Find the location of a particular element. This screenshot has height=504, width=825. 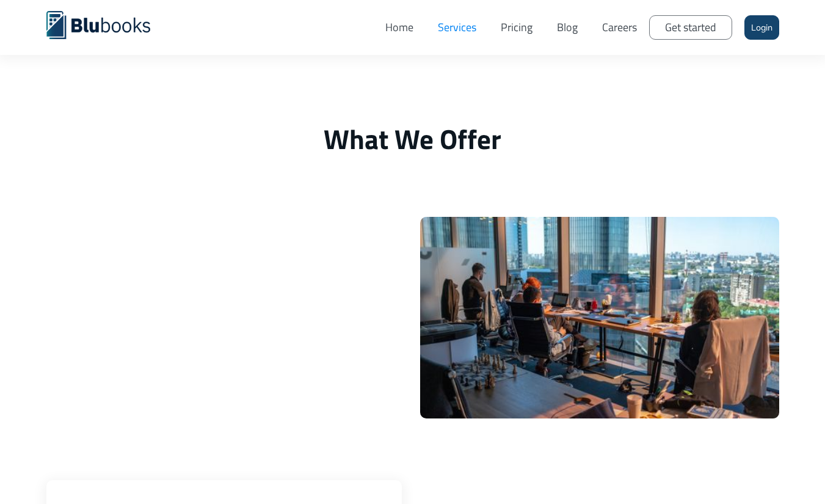

a: Careers is located at coordinates (619, 27).